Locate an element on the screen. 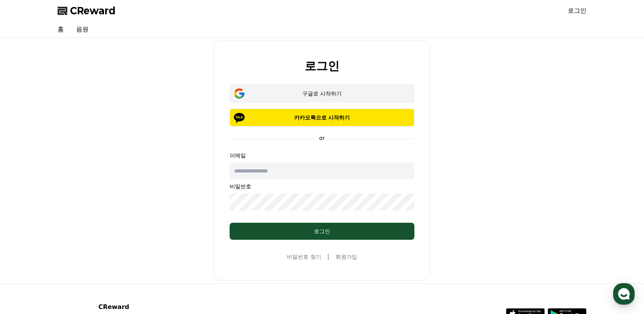 This screenshot has height=314, width=644. button: 구글로 시작하기 is located at coordinates (322, 94).